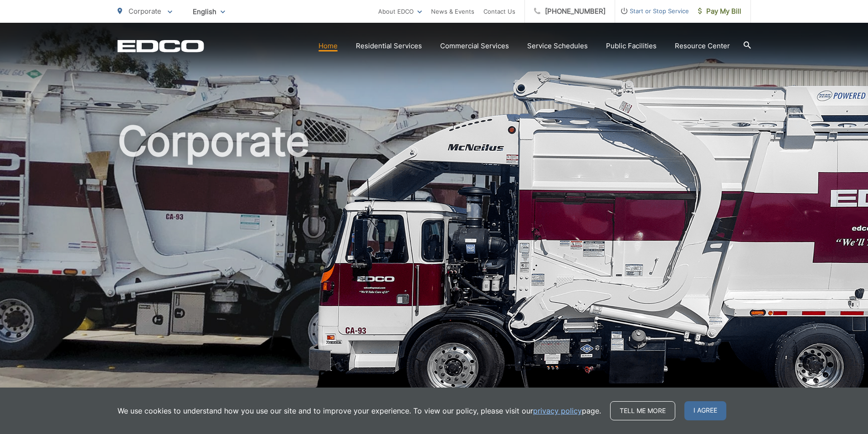 The width and height of the screenshot is (868, 434). Describe the element at coordinates (642, 411) in the screenshot. I see `a: Tell me more` at that location.